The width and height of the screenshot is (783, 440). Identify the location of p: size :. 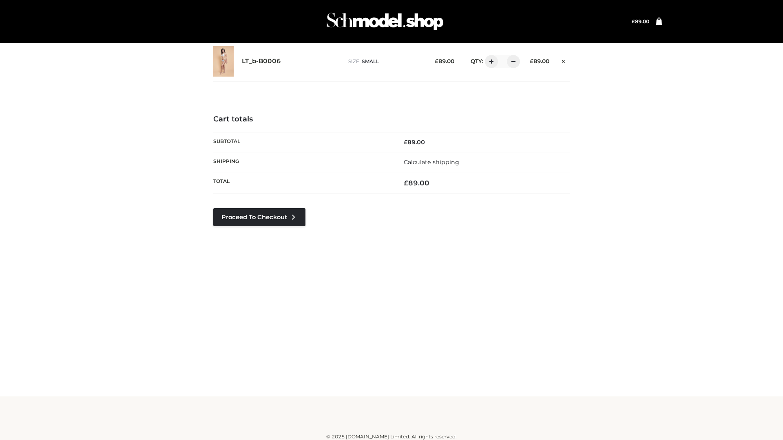
(385, 62).